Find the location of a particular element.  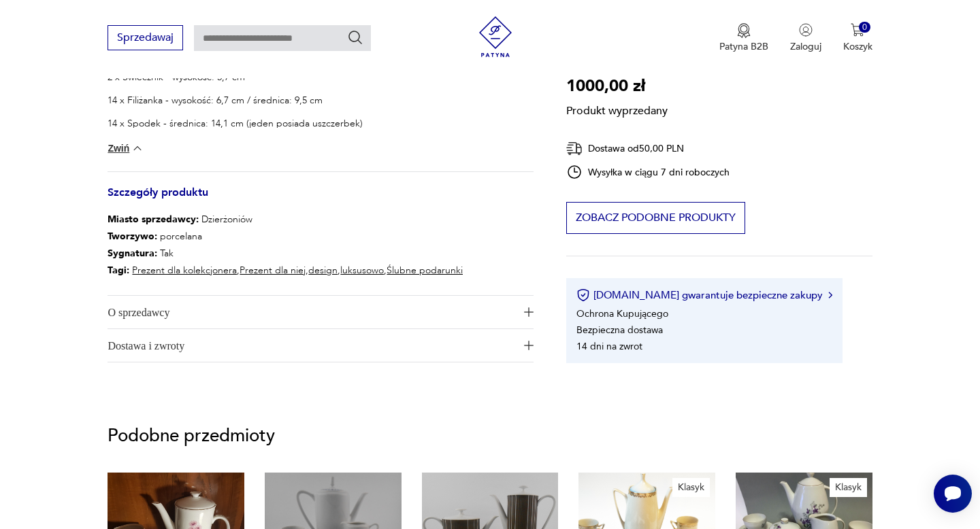

div: 0 is located at coordinates (865, 27).